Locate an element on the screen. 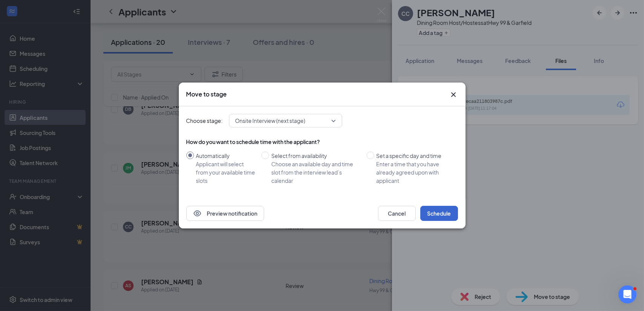  button: Schedule is located at coordinates (439, 213).